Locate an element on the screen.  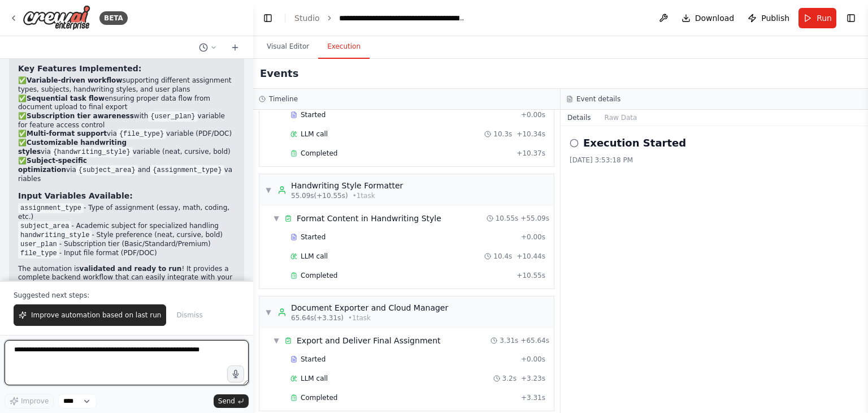
h2: Execution Started is located at coordinates (634, 143).